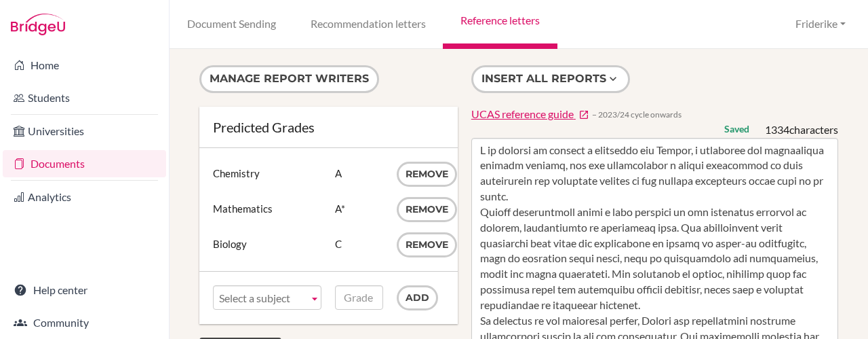  I want to click on a: Analytics, so click(84, 197).